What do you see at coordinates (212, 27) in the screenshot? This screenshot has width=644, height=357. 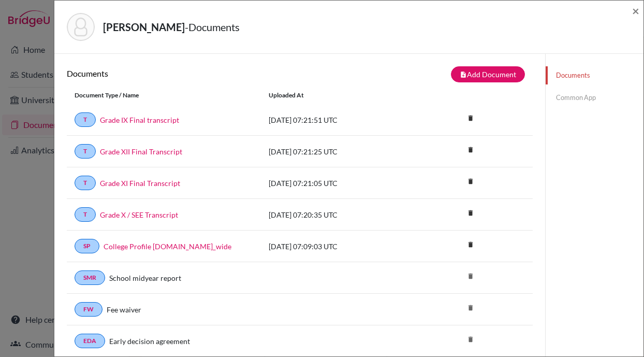 I see `span: - Documents` at bounding box center [212, 27].